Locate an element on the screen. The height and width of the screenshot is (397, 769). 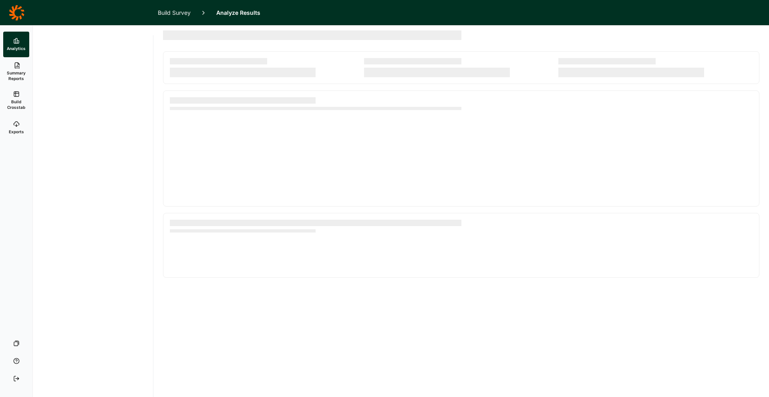
a: Summary Reports is located at coordinates (16, 72).